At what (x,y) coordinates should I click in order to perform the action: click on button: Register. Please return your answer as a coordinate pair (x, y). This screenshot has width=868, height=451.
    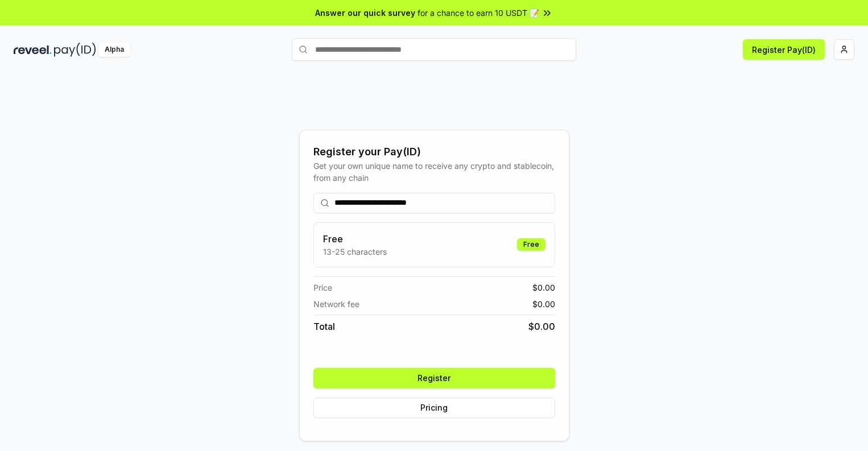
    Looking at the image, I should click on (434, 378).